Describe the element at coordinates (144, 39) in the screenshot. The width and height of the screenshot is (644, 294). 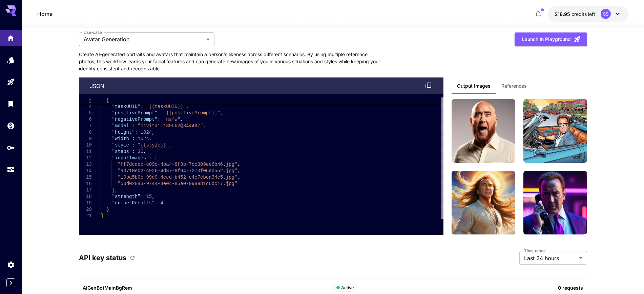
I see `span: Avatar Generation` at that location.